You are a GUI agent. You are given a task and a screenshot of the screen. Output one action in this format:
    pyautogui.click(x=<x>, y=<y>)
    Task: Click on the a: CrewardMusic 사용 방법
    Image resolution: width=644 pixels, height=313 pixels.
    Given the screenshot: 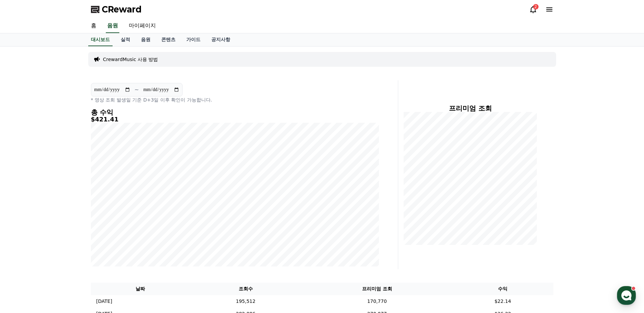 What is the action you would take?
    pyautogui.click(x=130, y=60)
    